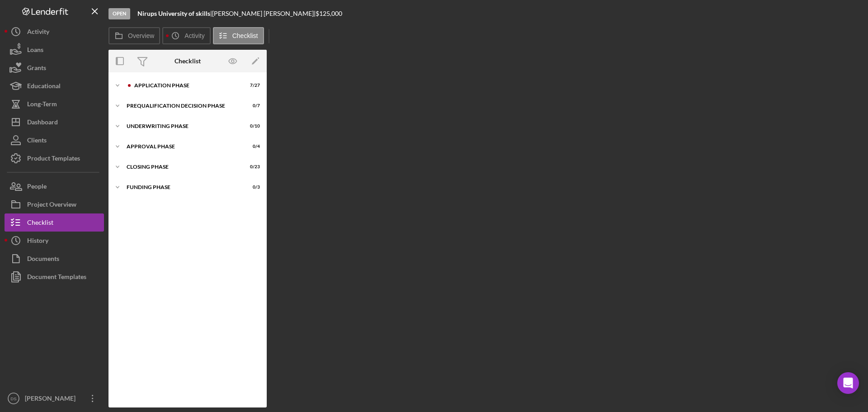  Describe the element at coordinates (56, 278) in the screenshot. I see `div: Document Templates` at that location.